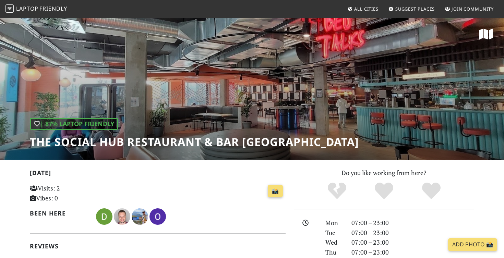 The height and width of the screenshot is (258, 504). Describe the element at coordinates (334, 242) in the screenshot. I see `div: Wed` at that location.